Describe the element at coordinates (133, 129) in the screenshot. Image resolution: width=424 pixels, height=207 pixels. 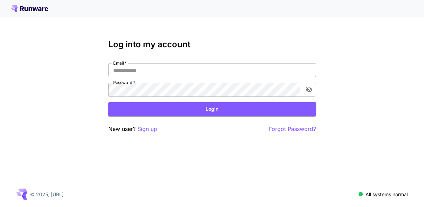
I see `p: New user?` at that location.